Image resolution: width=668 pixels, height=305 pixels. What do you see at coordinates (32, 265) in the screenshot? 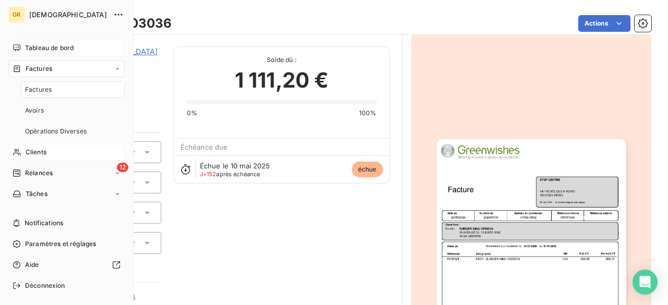
I see `span: Aide` at bounding box center [32, 265].